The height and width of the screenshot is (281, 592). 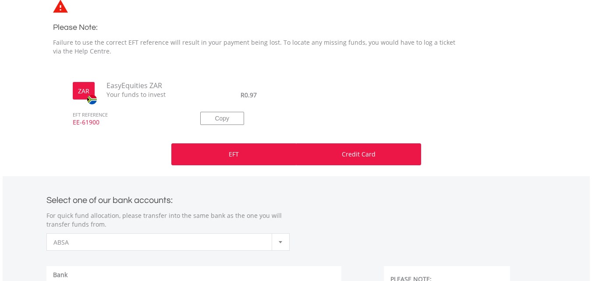 I want to click on p: EFT, so click(x=234, y=154).